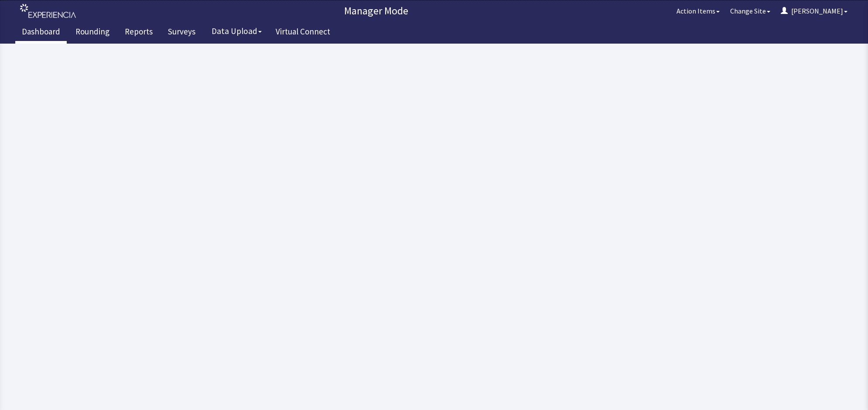 The height and width of the screenshot is (410, 868). I want to click on a: Rounding, so click(93, 33).